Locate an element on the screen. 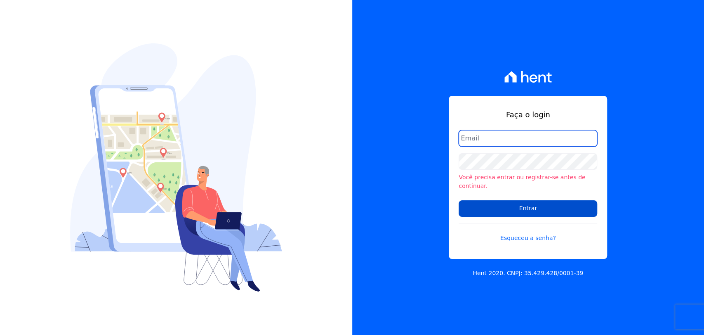 Image resolution: width=704 pixels, height=335 pixels. li: Você precisa entrar ou registrar-se antes de continuar. is located at coordinates (528, 182).